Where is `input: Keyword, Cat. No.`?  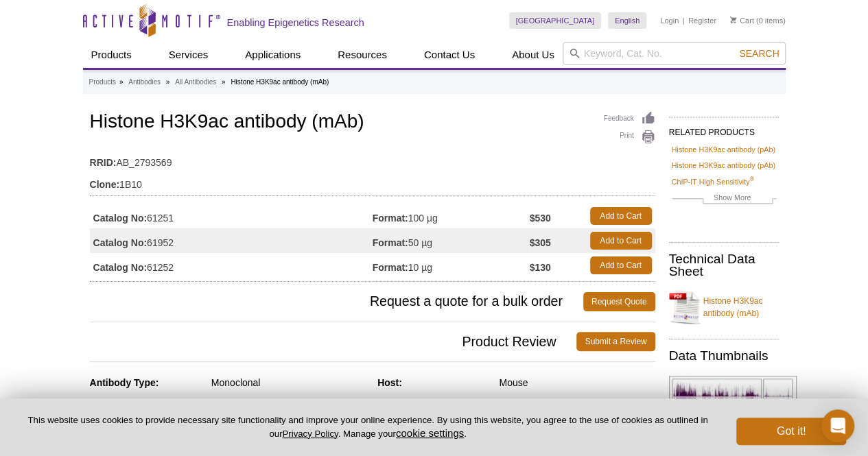 input: Keyword, Cat. No. is located at coordinates (674, 54).